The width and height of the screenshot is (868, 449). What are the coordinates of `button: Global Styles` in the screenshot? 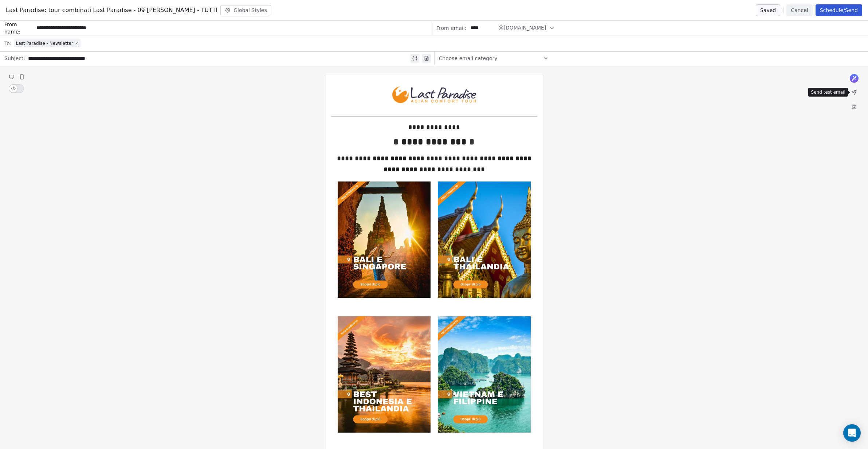 It's located at (246, 10).